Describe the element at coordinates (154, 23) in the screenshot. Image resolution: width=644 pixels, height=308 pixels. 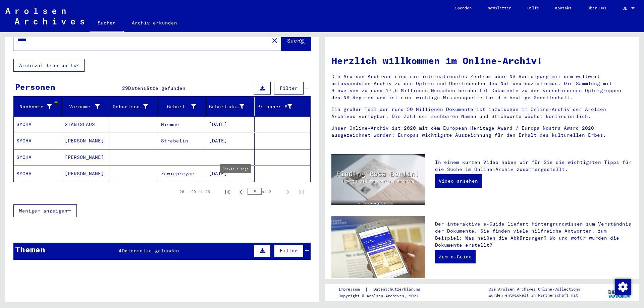
I see `a: Archiv erkunden` at that location.